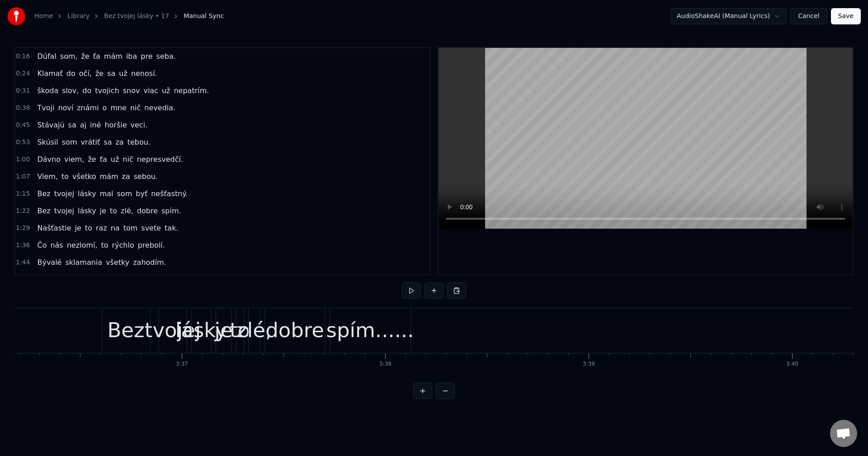 This screenshot has height=456, width=868. I want to click on div: Bez, so click(126, 331).